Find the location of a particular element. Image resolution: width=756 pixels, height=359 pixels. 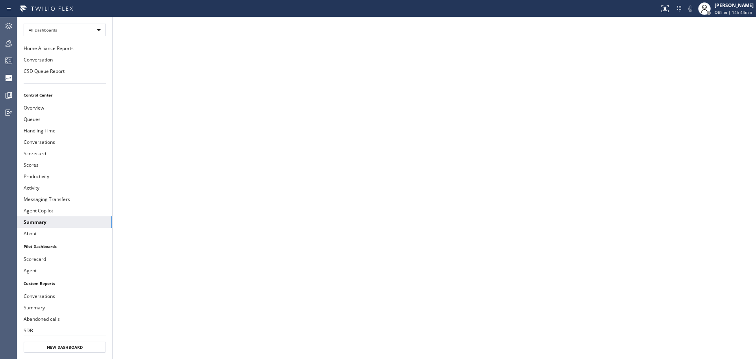

li: Pilot Dashboards is located at coordinates (65, 246).